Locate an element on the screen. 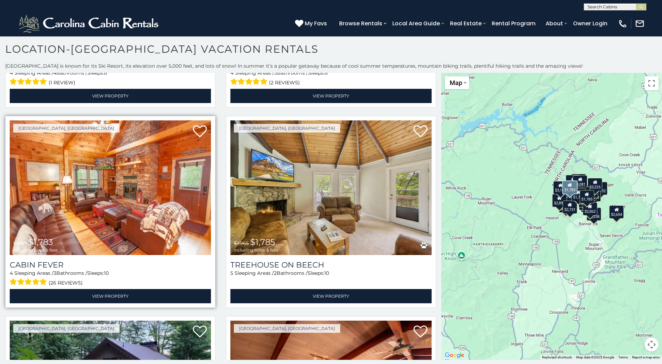  span: (2 reviews) is located at coordinates (284, 83).